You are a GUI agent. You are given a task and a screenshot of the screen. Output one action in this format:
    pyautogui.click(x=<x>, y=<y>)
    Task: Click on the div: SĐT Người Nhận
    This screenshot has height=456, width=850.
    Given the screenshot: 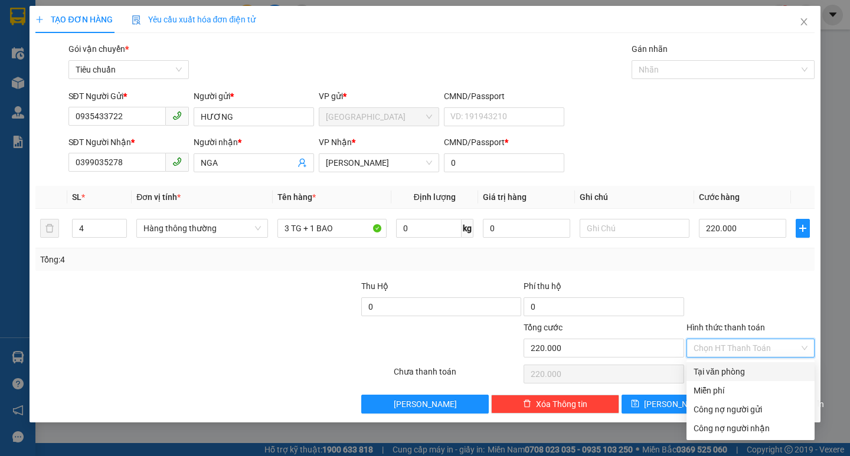 What is the action you would take?
    pyautogui.click(x=129, y=142)
    